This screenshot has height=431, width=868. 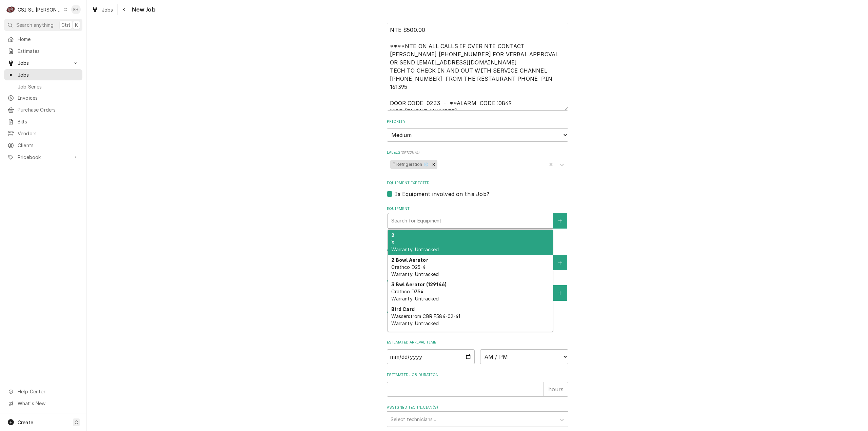 What do you see at coordinates (443, 193) in the screenshot?
I see `label: Is Equipment involved on this Job?` at bounding box center [443, 193].